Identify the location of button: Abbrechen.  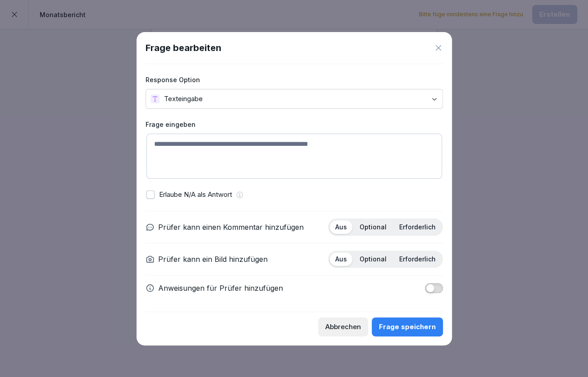
(343, 327).